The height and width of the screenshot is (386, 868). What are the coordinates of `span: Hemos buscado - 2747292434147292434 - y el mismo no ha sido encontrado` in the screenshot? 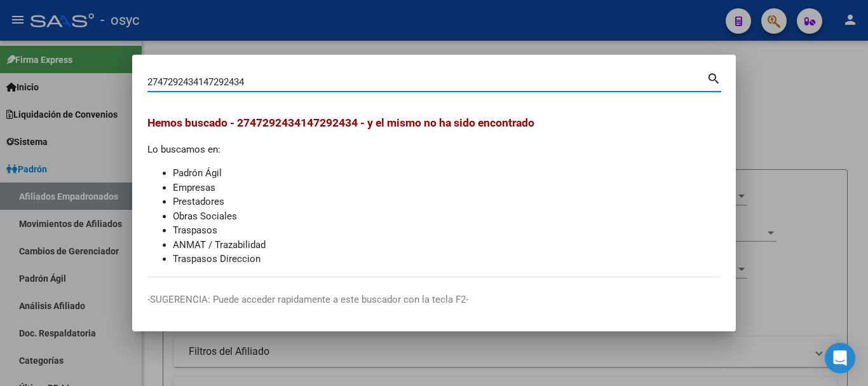 It's located at (340, 123).